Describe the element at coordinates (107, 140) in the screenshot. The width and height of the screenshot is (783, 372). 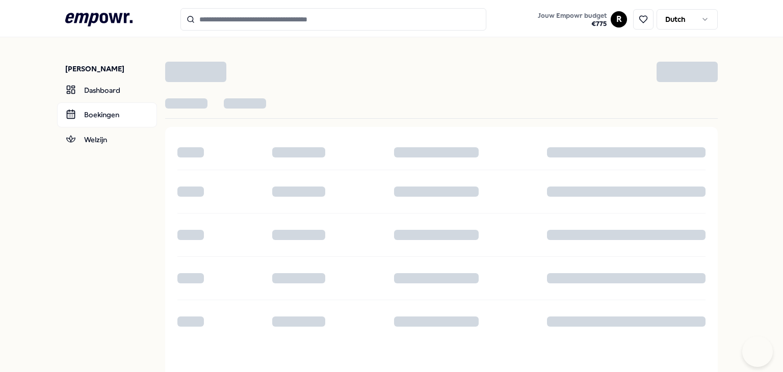
I see `a: Welzijn` at that location.